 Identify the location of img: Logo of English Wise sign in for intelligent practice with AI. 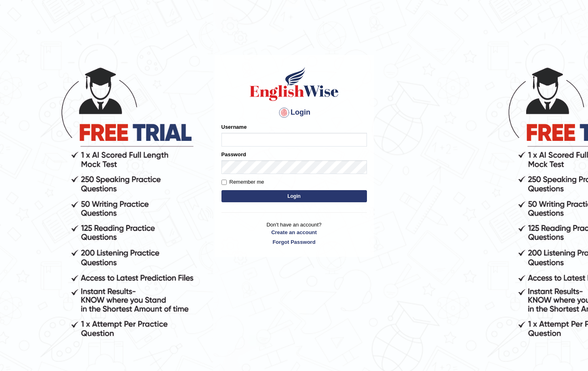
(294, 84).